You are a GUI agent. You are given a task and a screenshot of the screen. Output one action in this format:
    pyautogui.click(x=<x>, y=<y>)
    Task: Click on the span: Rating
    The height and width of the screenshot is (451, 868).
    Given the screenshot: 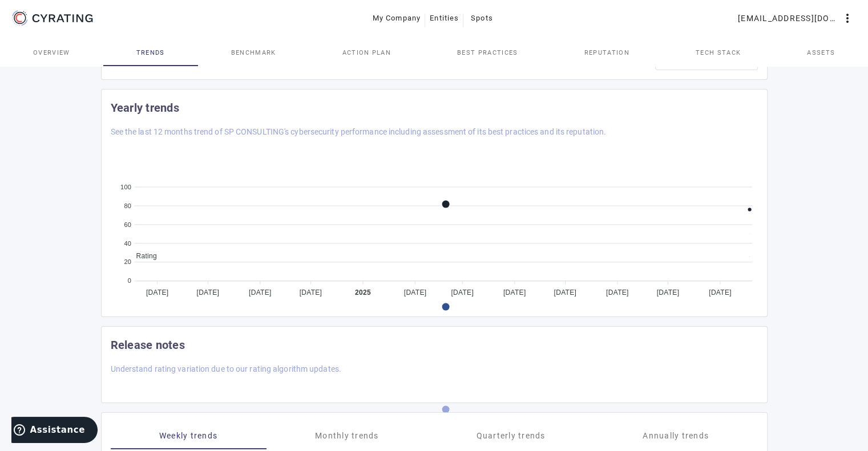 What is the action you would take?
    pyautogui.click(x=142, y=256)
    